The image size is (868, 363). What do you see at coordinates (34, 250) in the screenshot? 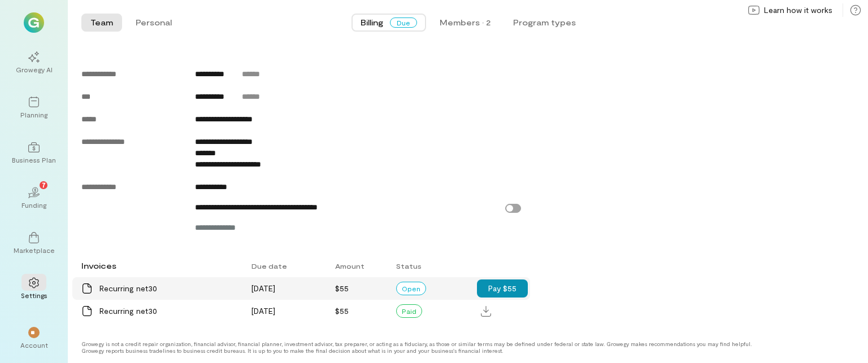
I see `div: Marketplace` at bounding box center [34, 250].